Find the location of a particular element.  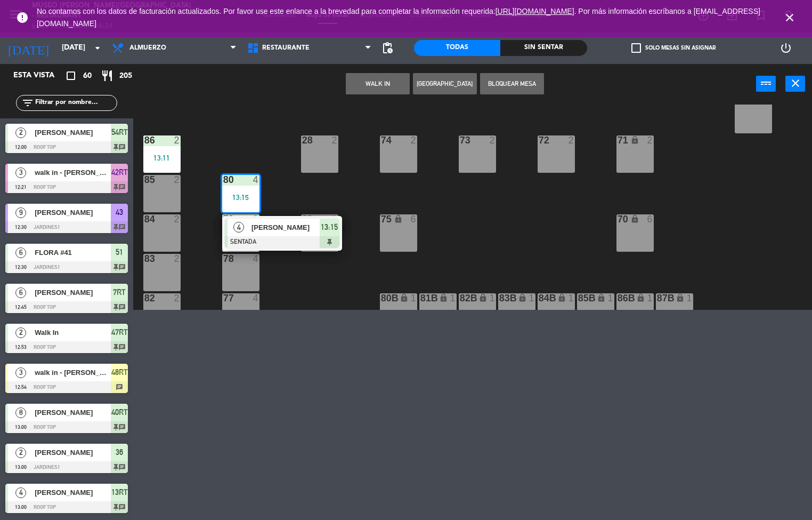

input: Filtrar por nombre... is located at coordinates (75, 103).